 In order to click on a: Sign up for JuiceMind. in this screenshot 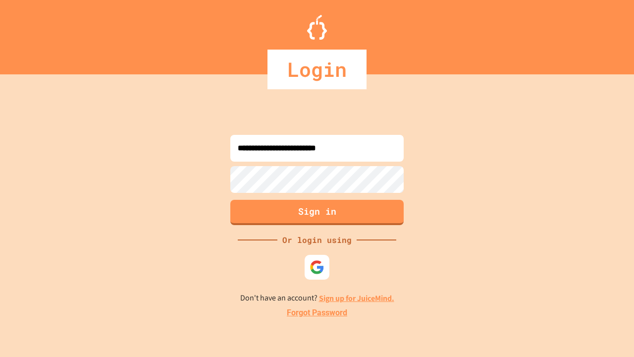, I will do `click(357, 298)`.